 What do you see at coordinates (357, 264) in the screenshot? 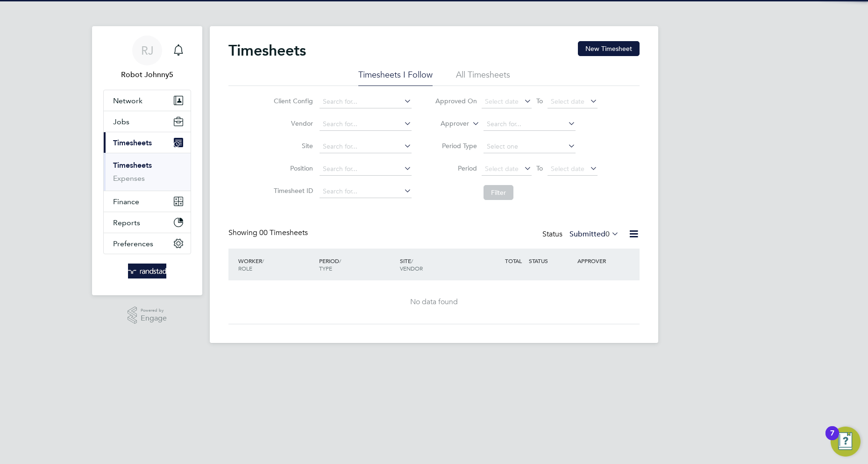
I see `div: PERIOD` at bounding box center [357, 264].